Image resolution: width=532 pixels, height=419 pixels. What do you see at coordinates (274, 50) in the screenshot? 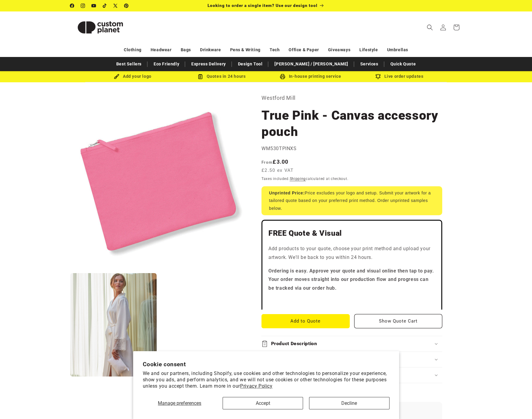
I see `a: Tech` at bounding box center [274, 50].